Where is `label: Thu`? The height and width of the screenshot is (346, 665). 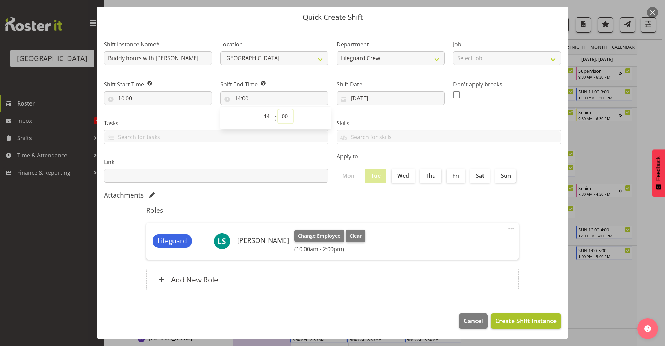 label: Thu is located at coordinates (430, 176).